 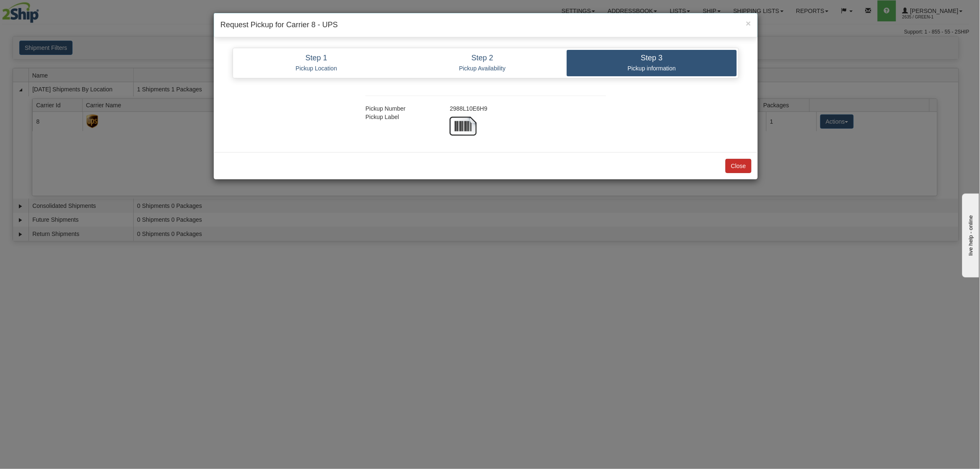 I want to click on p: Pickup information, so click(x=652, y=68).